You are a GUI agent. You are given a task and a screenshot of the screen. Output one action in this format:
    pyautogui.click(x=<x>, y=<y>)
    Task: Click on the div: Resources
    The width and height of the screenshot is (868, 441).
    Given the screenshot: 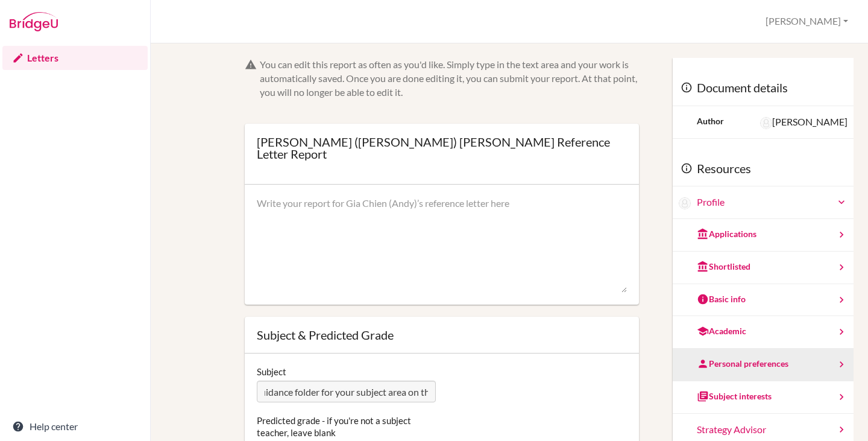 What is the action you would take?
    pyautogui.click(x=764, y=169)
    